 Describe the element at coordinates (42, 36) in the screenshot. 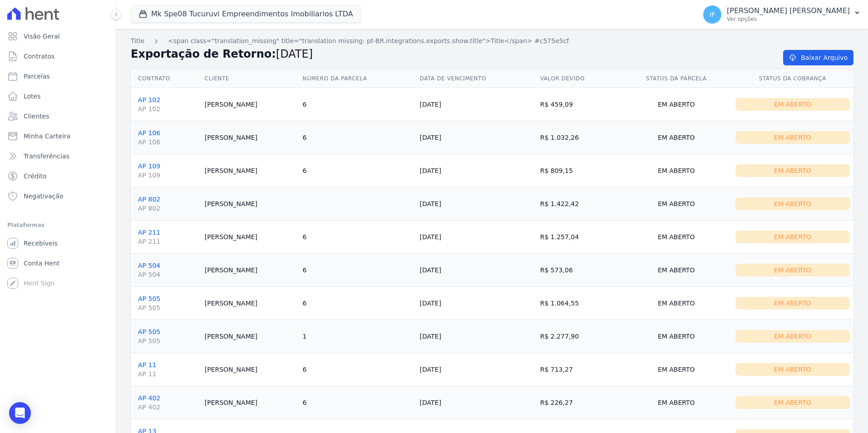

I see `span: Visão Geral` at that location.